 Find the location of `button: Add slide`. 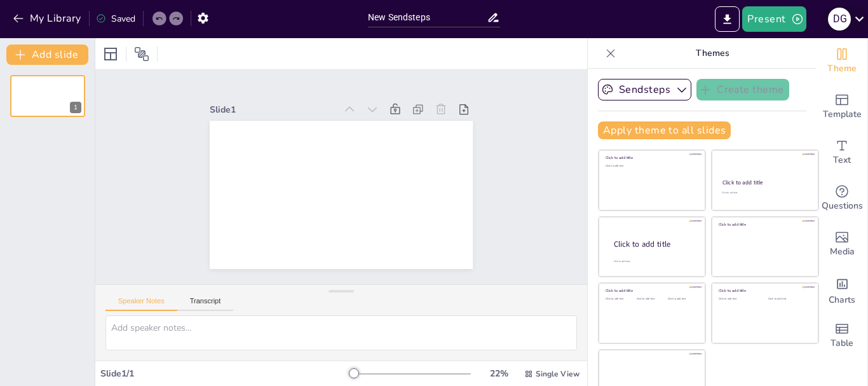

button: Add slide is located at coordinates (47, 55).